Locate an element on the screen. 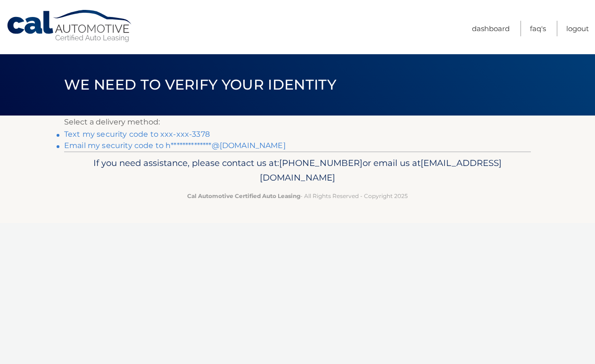 The image size is (595, 364). p: If you need assistance, please contact us at: or email us at is located at coordinates (298, 170).